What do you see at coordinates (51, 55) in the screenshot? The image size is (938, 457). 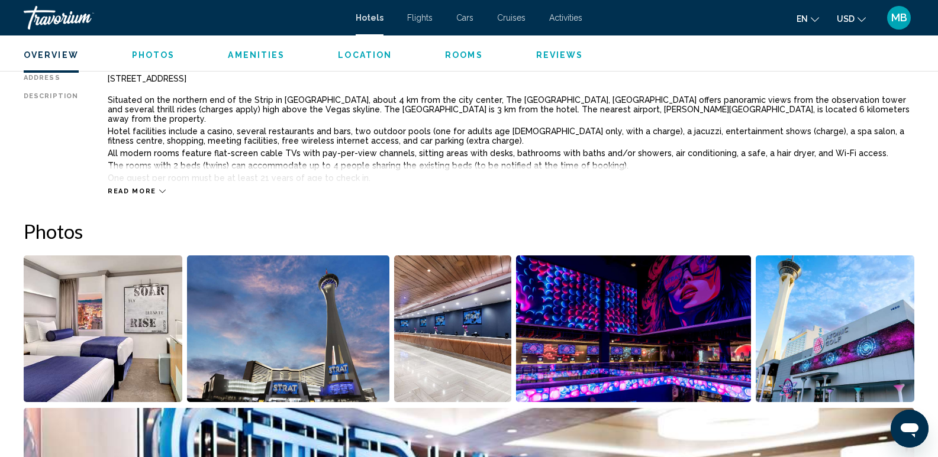 I see `span: Overview` at bounding box center [51, 55].